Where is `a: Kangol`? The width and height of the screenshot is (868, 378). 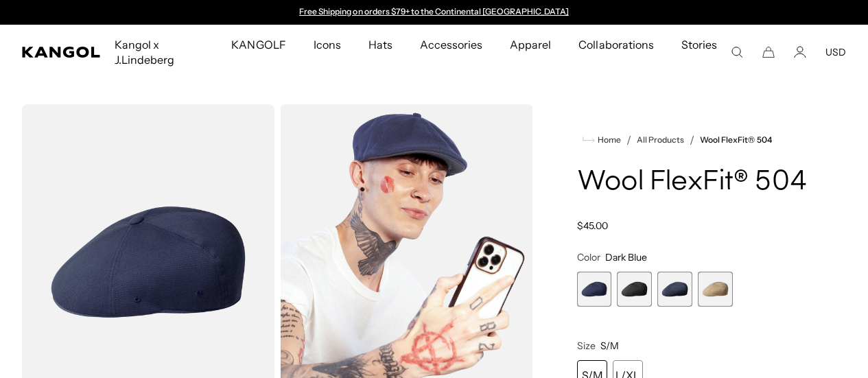 a: Kangol is located at coordinates (61, 52).